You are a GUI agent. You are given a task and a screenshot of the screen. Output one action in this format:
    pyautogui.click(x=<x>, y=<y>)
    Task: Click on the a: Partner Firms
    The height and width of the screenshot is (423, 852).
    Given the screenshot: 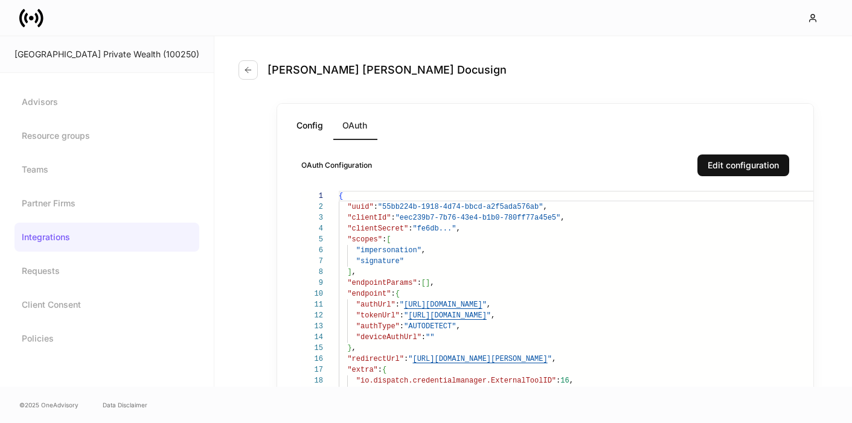 What is the action you would take?
    pyautogui.click(x=107, y=203)
    